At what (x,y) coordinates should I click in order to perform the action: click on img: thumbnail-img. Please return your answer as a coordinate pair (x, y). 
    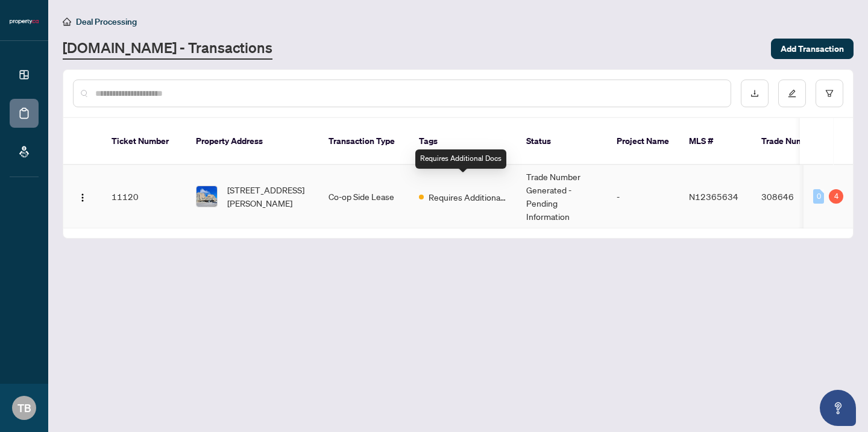
    Looking at the image, I should click on (207, 197).